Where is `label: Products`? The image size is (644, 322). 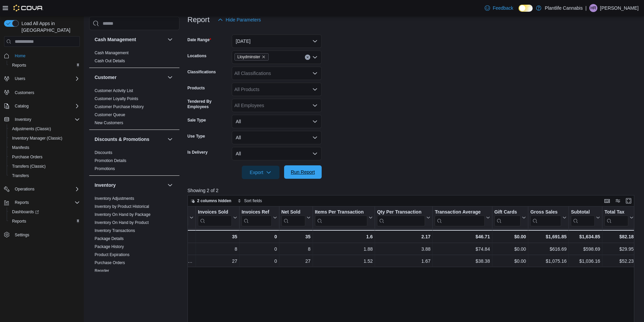
label: Products is located at coordinates (196, 88).